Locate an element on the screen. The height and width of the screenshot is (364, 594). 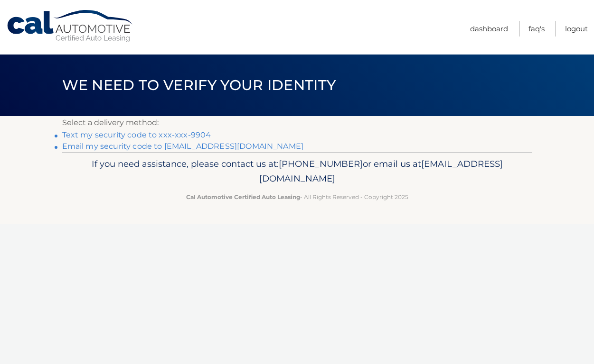
p: If you need assistance, please contact us at: or email us at is located at coordinates (297, 172).